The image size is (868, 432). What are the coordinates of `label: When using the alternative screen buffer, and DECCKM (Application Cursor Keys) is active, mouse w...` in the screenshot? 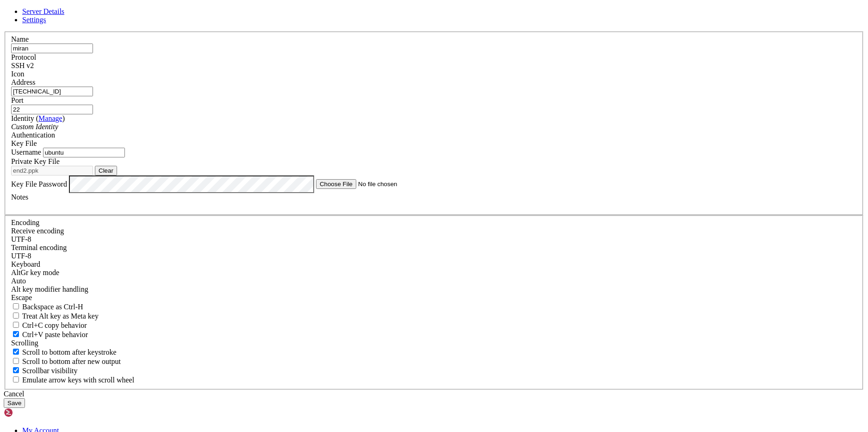 It's located at (73, 380).